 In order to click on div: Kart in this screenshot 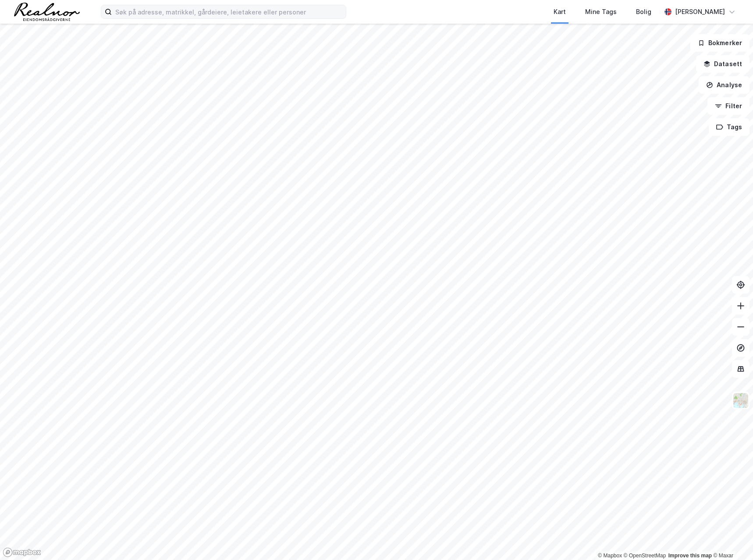, I will do `click(559, 12)`.